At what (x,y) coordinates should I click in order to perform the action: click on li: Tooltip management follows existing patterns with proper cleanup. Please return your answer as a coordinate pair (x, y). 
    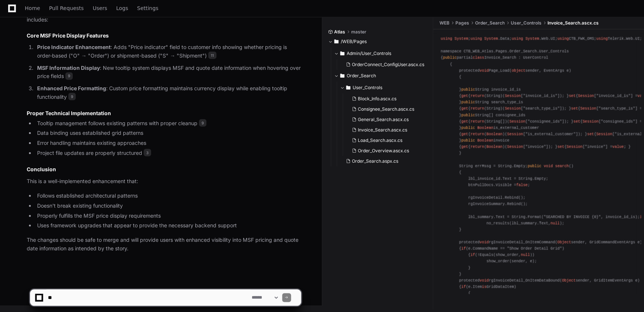
    Looking at the image, I should click on (168, 124).